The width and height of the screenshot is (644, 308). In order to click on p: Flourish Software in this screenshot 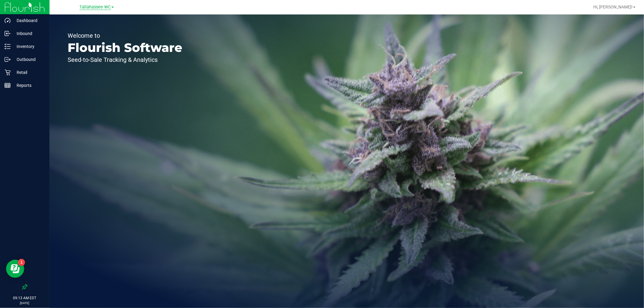, I will do `click(125, 47)`.